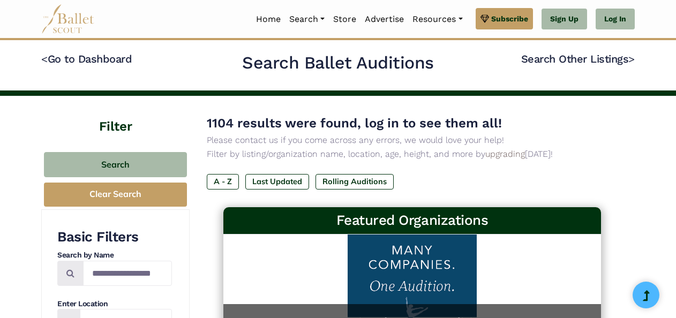 The width and height of the screenshot is (676, 318). I want to click on h3: Basic Filters, so click(115, 237).